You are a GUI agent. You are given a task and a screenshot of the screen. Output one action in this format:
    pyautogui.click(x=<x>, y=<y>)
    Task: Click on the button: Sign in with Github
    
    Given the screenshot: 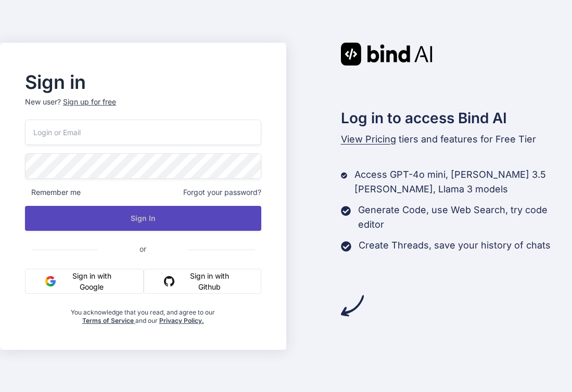 What is the action you would take?
    pyautogui.click(x=202, y=282)
    